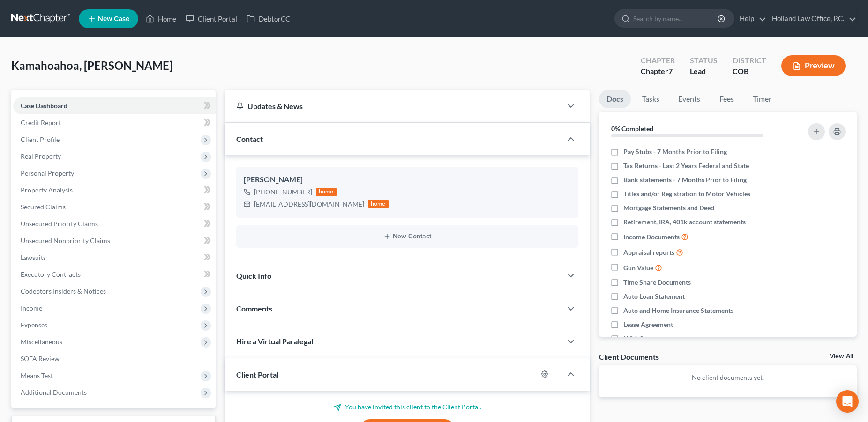 The image size is (868, 422). What do you see at coordinates (161, 19) in the screenshot?
I see `a: Home` at bounding box center [161, 19].